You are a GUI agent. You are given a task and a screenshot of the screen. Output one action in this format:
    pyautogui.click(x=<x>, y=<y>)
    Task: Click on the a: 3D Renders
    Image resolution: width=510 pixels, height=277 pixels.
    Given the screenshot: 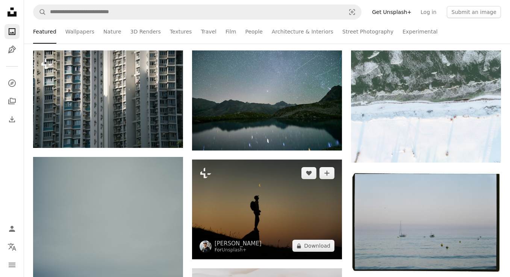 What is the action you would take?
    pyautogui.click(x=145, y=32)
    